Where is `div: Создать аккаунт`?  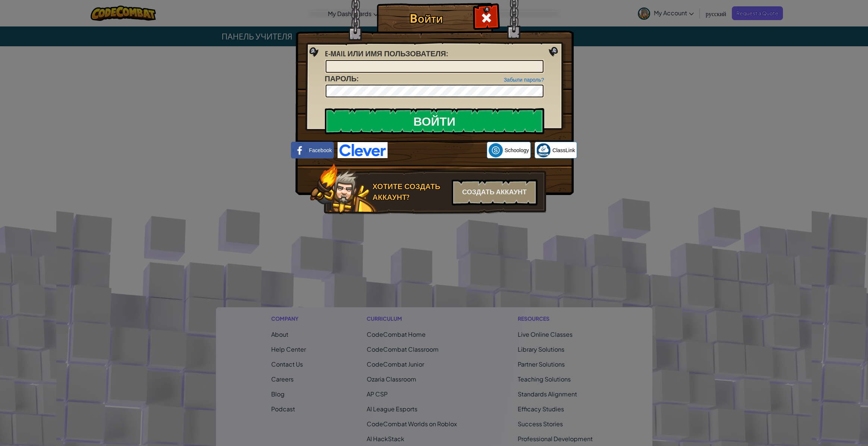
div: Создать аккаунт is located at coordinates (495, 192).